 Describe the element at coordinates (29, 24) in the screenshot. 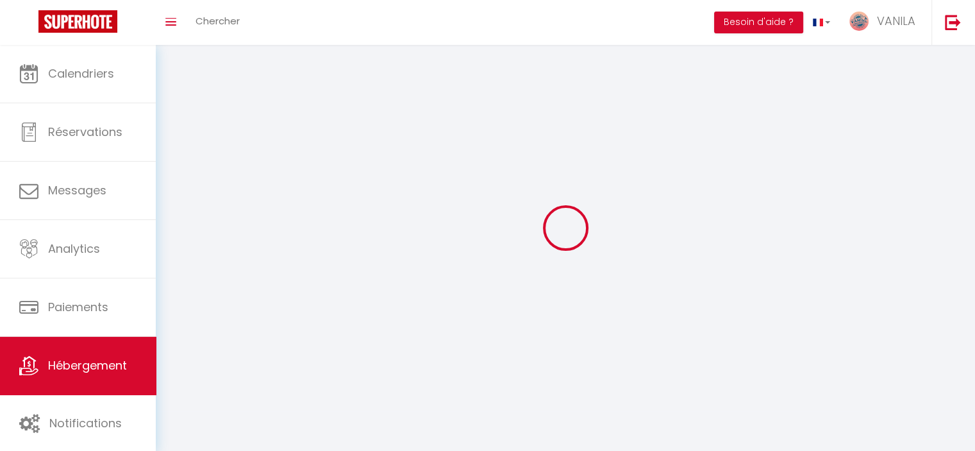

I see `button: Ouvrir le widget de chat LiveChat` at that location.